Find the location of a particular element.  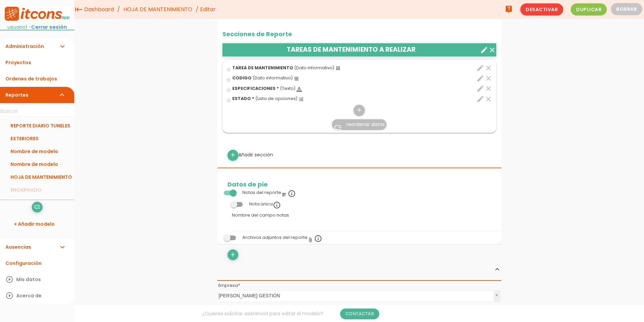

span: ESTADO * is located at coordinates (243, 98).